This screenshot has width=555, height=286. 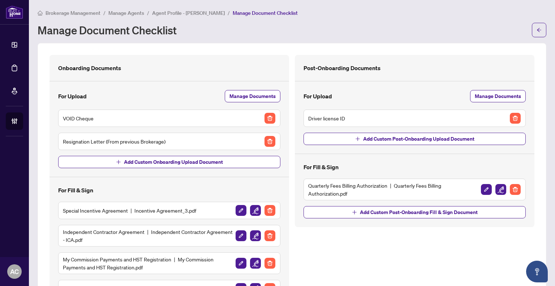 What do you see at coordinates (169, 162) in the screenshot?
I see `button: Add Custom Onboarding Upload Document` at bounding box center [169, 162].